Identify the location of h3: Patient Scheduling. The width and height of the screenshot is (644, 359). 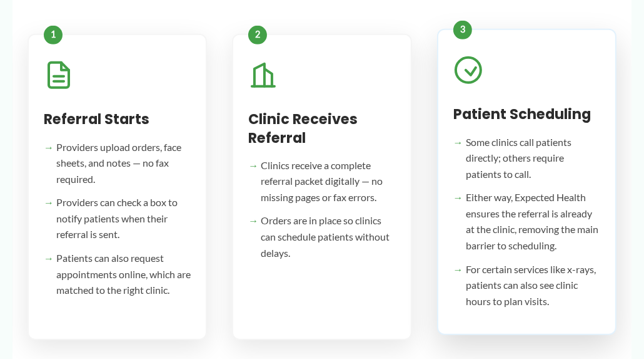
(526, 114).